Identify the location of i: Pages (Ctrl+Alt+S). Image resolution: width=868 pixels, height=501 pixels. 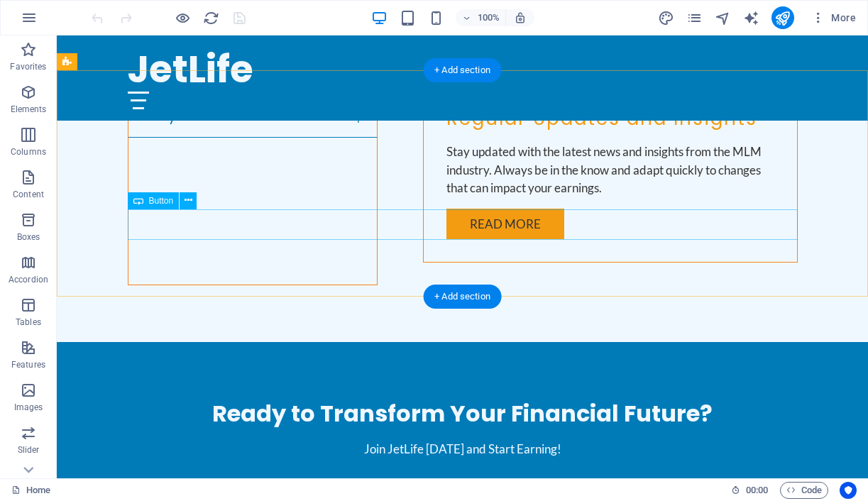
(695, 18).